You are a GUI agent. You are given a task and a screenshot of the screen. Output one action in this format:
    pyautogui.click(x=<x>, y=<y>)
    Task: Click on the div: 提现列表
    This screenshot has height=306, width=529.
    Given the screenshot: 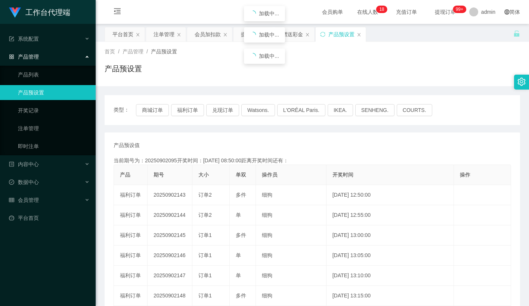 What is the action you would take?
    pyautogui.click(x=252, y=34)
    